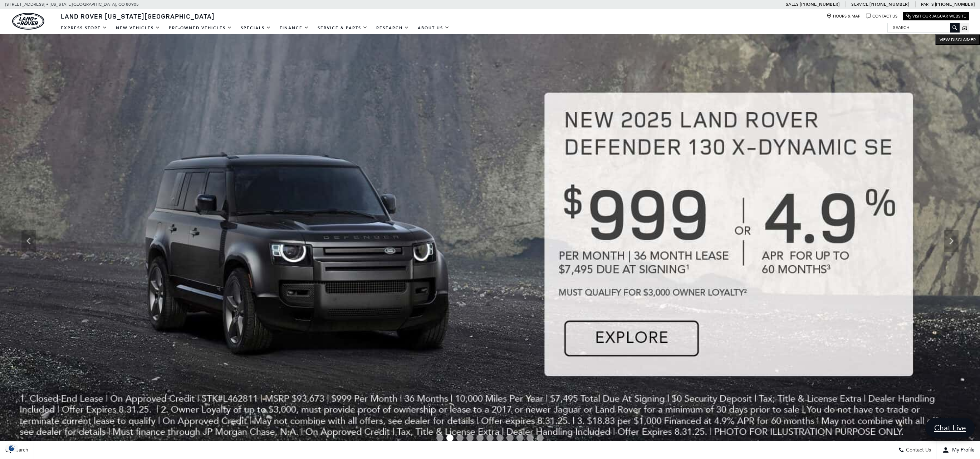 The image size is (980, 459). I want to click on nav: Main Navigation, so click(255, 28).